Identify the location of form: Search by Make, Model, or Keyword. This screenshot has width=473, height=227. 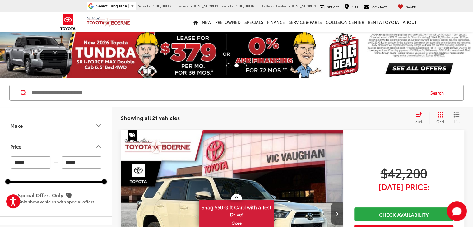
(228, 93).